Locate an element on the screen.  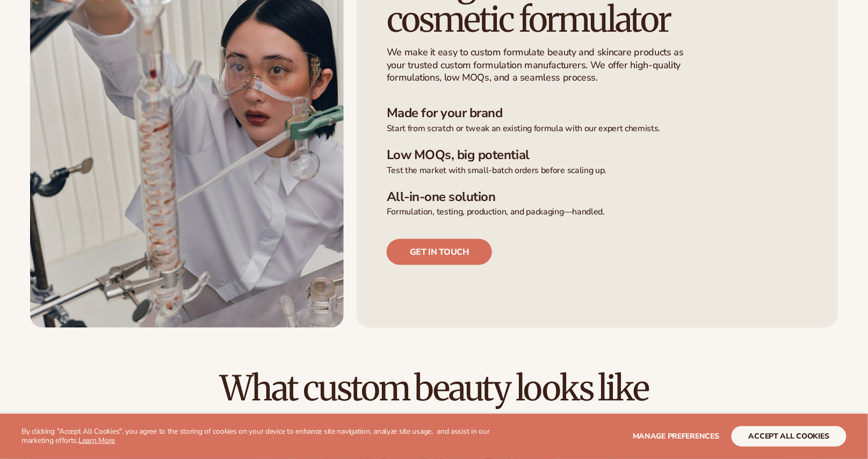
a: Learn More is located at coordinates (96, 440).